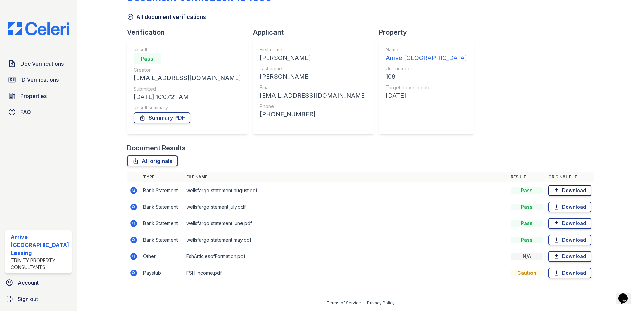  What do you see at coordinates (190, 32) in the screenshot?
I see `div: Verification` at bounding box center [190, 32].